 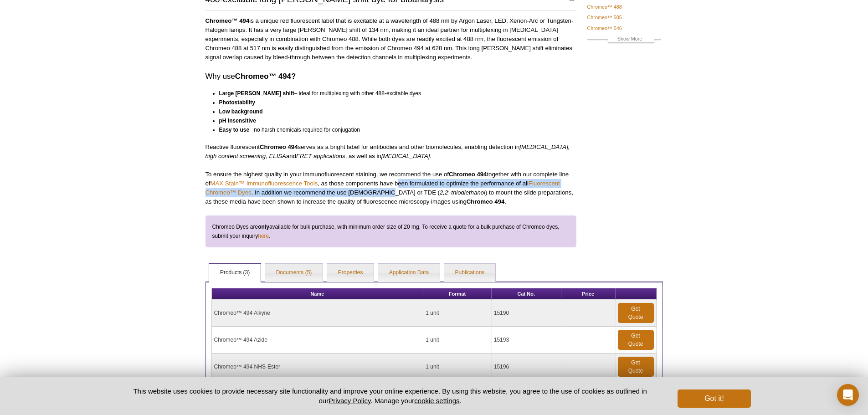 What do you see at coordinates (317, 339) in the screenshot?
I see `td: Chromeo™ 494 Azide` at bounding box center [317, 339].